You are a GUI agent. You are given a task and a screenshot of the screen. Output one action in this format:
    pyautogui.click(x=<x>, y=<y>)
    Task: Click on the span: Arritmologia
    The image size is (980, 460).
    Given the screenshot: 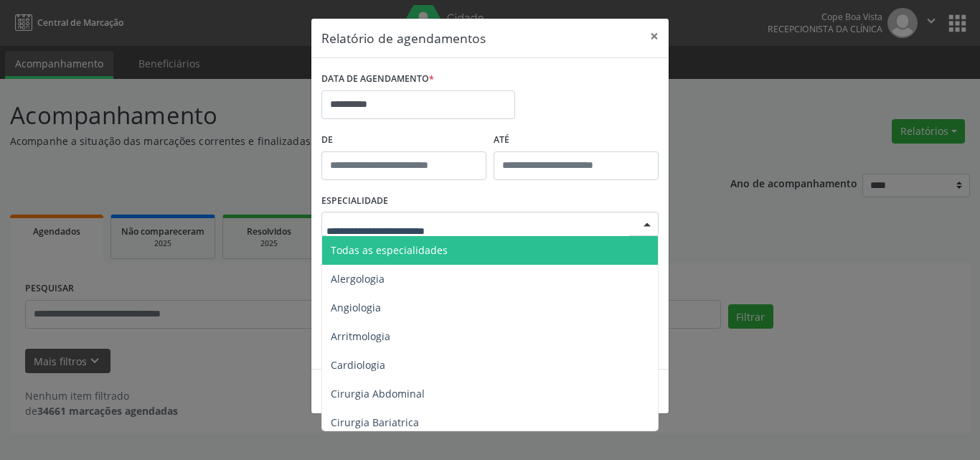 What is the action you would take?
    pyautogui.click(x=360, y=336)
    